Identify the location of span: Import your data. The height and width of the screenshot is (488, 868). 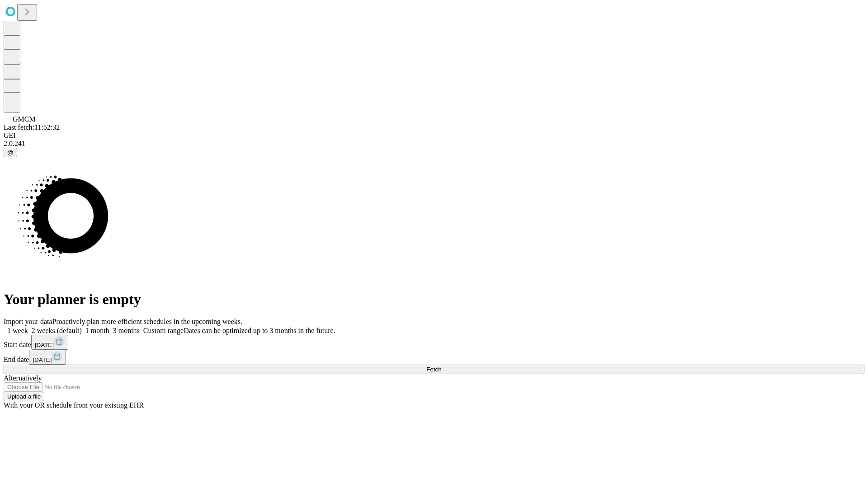
(28, 322).